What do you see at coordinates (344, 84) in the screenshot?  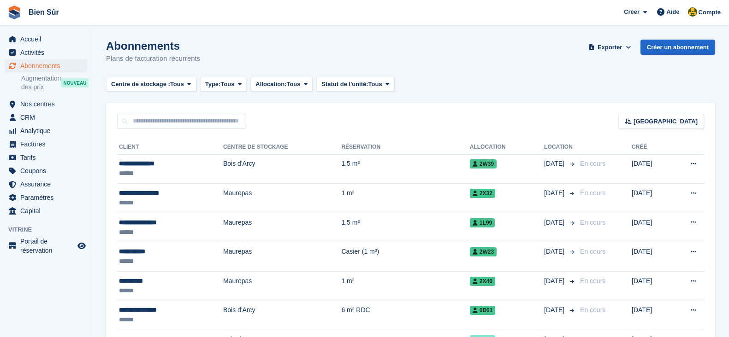 I see `span: Statut de l'unité:` at bounding box center [344, 84].